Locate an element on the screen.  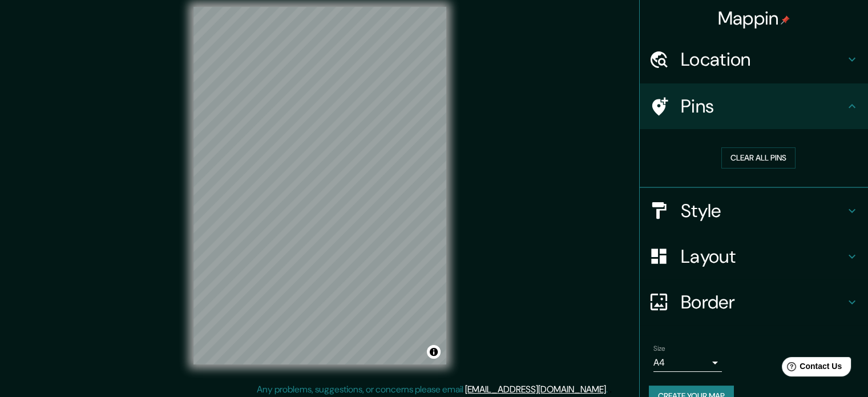
div: Location is located at coordinates (754, 60).